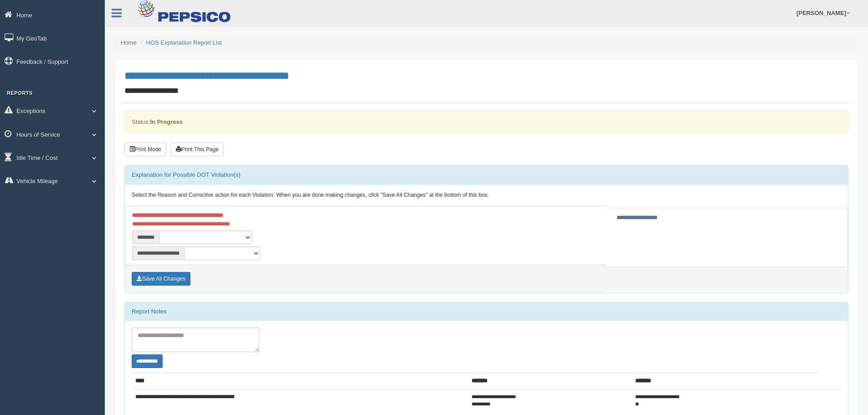  What do you see at coordinates (486, 312) in the screenshot?
I see `div: Report Notes` at bounding box center [486, 312].